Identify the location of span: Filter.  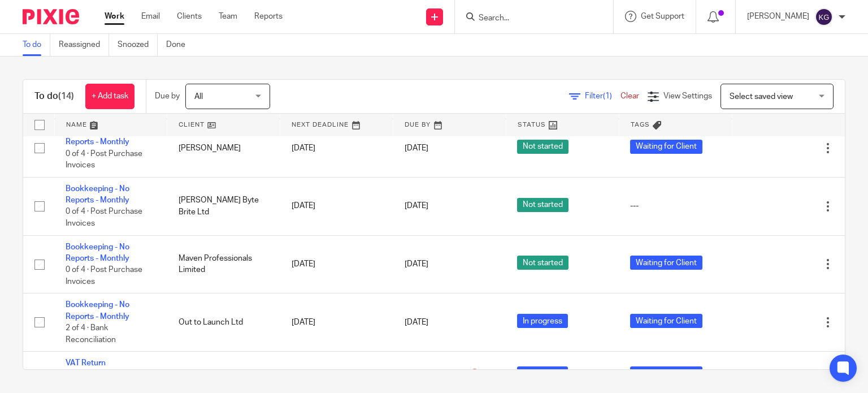
(602, 96).